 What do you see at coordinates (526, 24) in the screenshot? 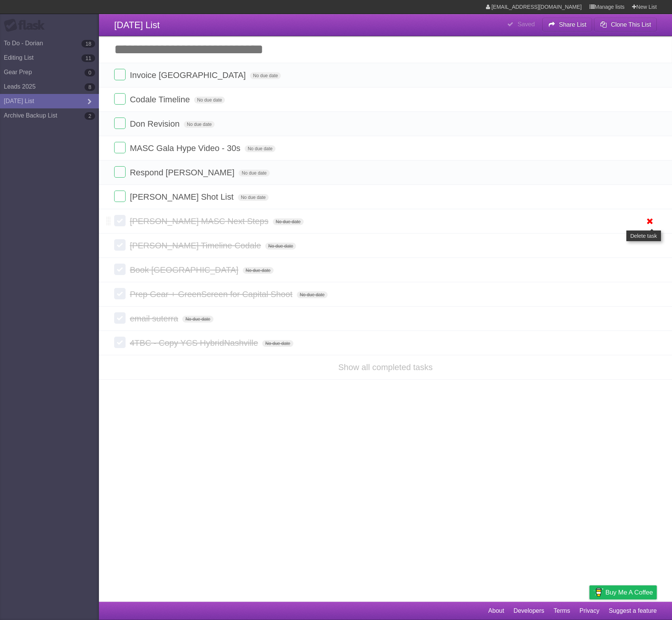
I see `b: Saved` at bounding box center [526, 24].